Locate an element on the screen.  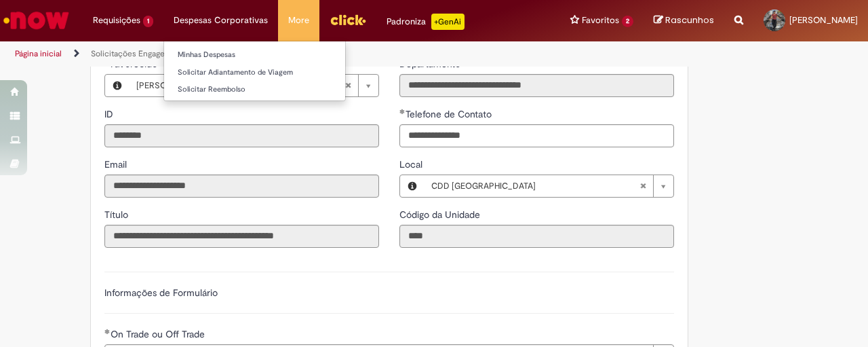
a: Solicitar Reembolso is located at coordinates (255, 90).